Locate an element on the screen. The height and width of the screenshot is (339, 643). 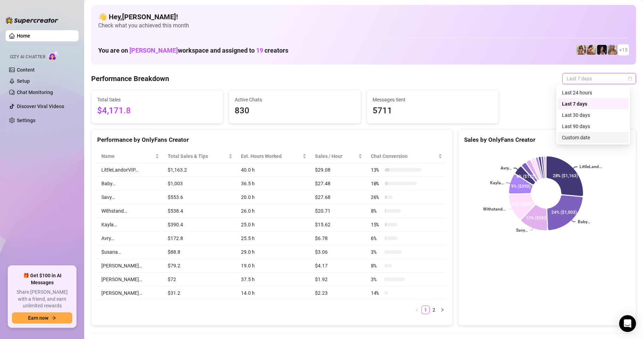
img: Baby (@babyyyybellaa) is located at coordinates (602, 50).